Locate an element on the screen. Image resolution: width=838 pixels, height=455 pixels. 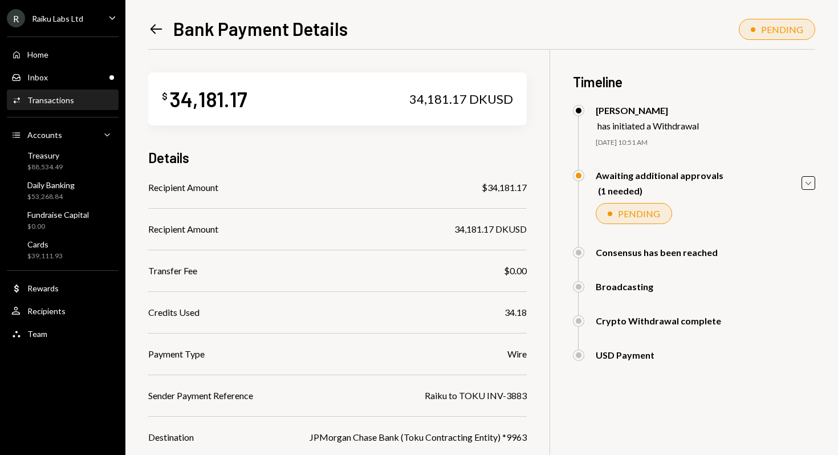
a: Treasury$88,534.49 is located at coordinates (63, 161).